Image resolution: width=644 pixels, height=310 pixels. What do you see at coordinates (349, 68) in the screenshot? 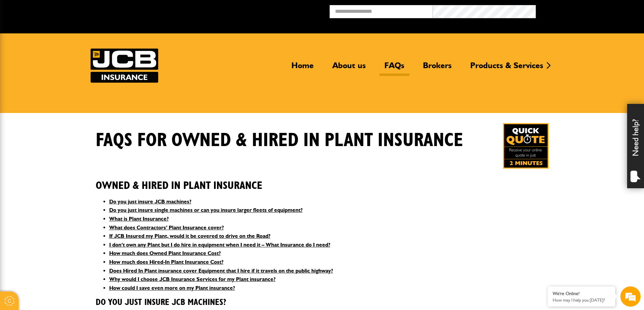
I see `a: About us` at bounding box center [349, 68].